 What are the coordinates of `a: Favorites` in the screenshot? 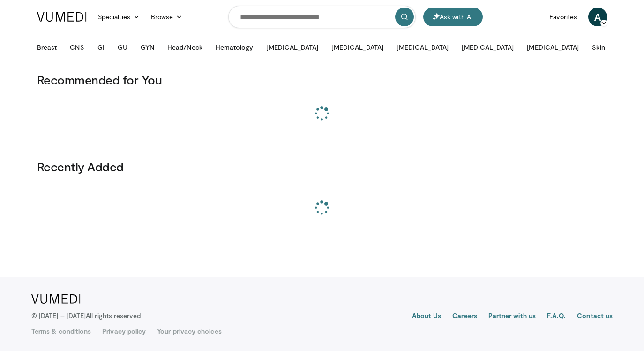 It's located at (563, 17).